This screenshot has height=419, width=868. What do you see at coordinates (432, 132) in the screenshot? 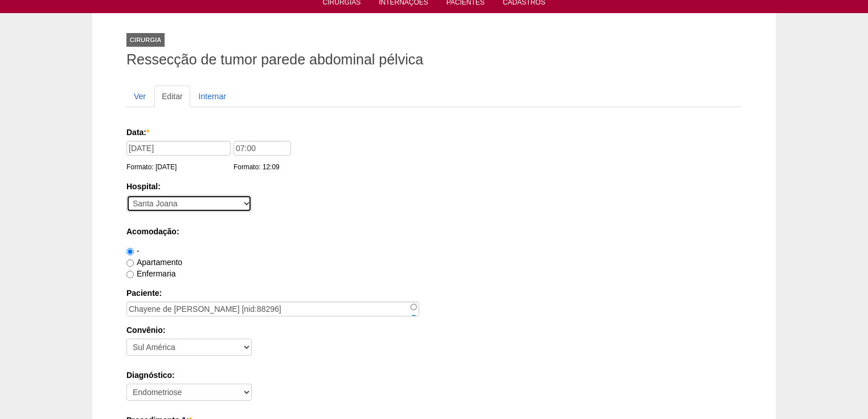
I see `label: Data:` at bounding box center [432, 132].